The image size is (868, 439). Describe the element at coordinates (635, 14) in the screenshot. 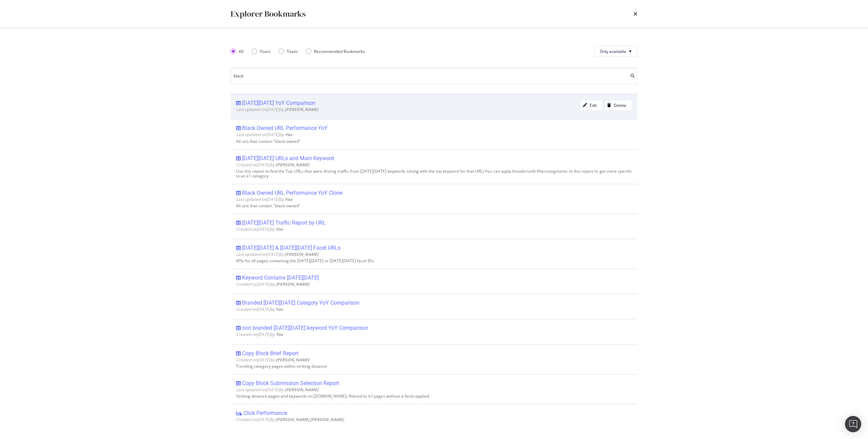

I see `div: times` at that location.